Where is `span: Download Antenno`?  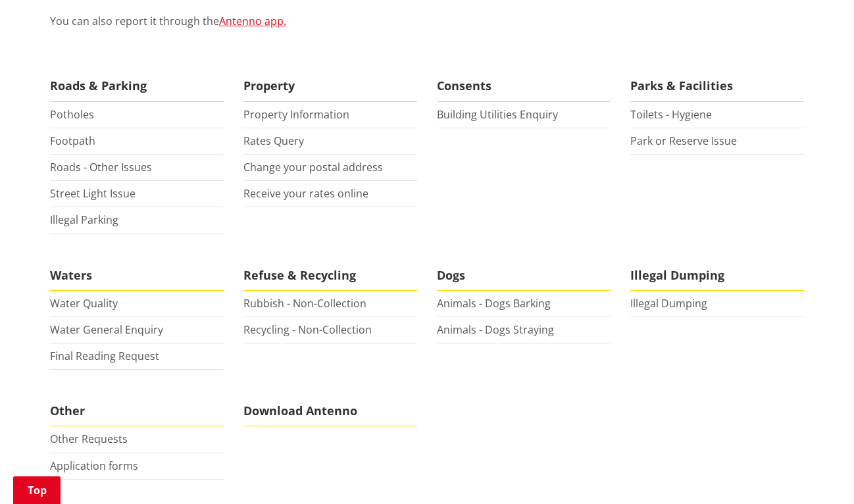
span: Download Antenno is located at coordinates (330, 411).